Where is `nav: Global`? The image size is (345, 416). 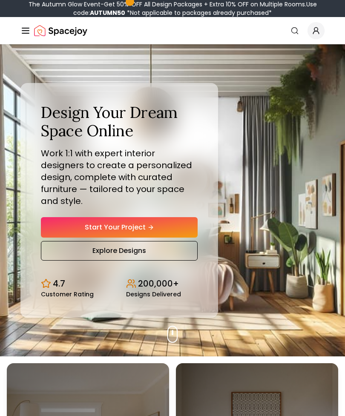 nav: Global is located at coordinates (172, 31).